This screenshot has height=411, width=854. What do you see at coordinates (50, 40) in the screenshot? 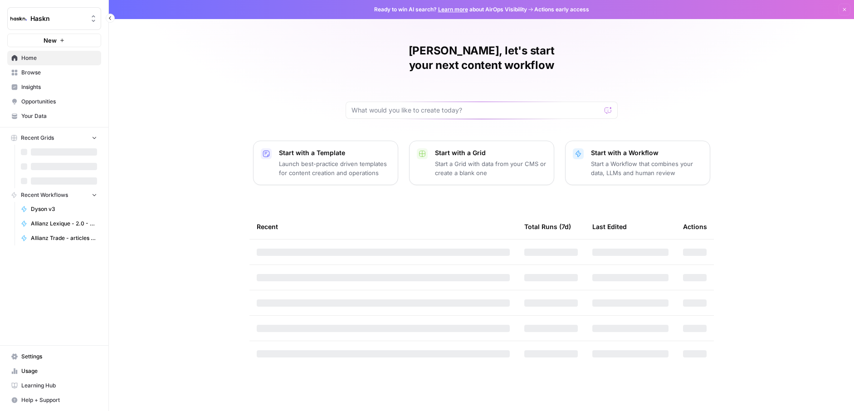
I see `span: New` at bounding box center [50, 40].